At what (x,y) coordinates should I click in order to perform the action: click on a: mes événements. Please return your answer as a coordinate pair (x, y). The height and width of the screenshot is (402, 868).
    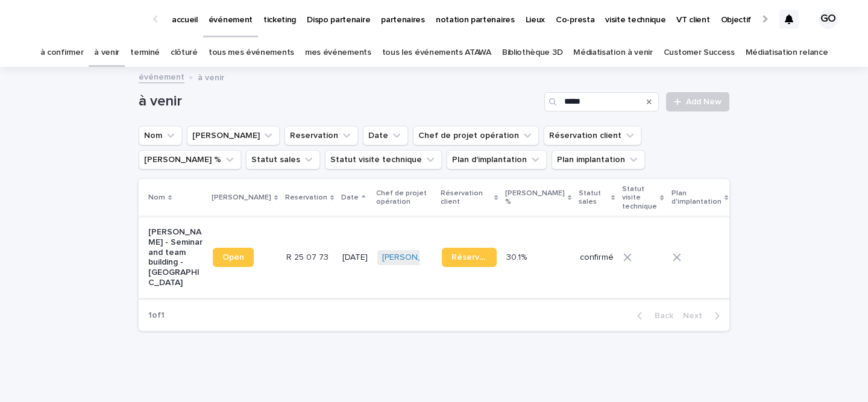
    Looking at the image, I should click on (338, 52).